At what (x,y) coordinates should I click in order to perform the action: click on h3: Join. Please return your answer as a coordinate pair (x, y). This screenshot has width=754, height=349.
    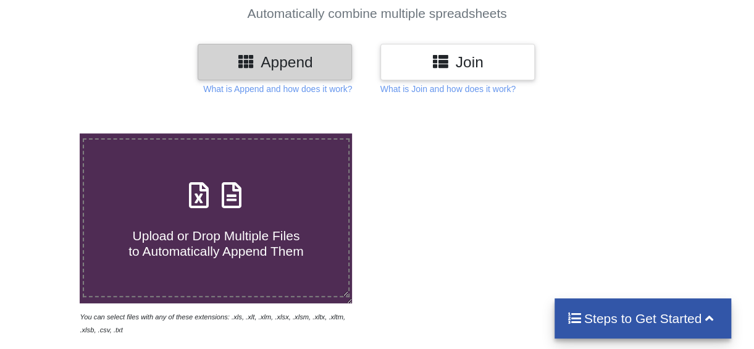
    Looking at the image, I should click on (458, 62).